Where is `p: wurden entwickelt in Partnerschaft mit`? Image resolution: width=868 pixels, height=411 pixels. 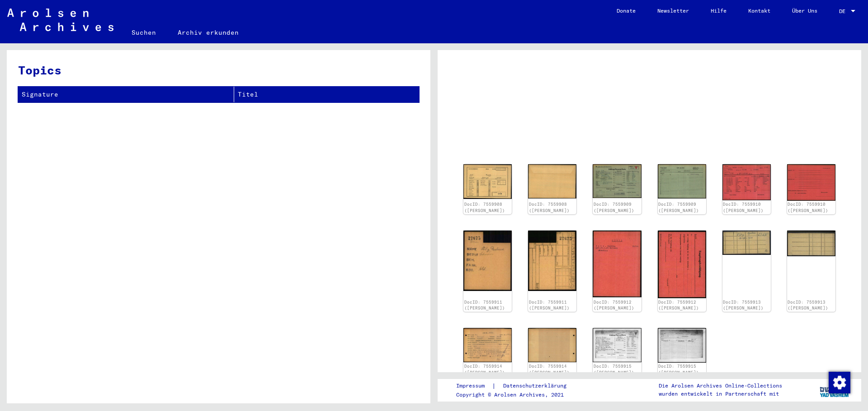 p: wurden entwickelt in Partnerschaft mit is located at coordinates (720, 395).